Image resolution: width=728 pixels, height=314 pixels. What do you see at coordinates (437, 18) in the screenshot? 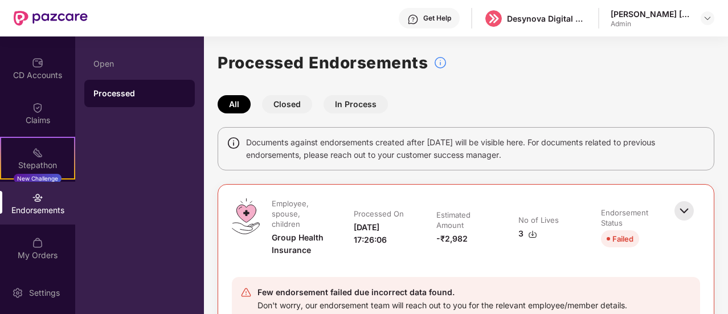
I see `div: Get Help` at bounding box center [437, 18].